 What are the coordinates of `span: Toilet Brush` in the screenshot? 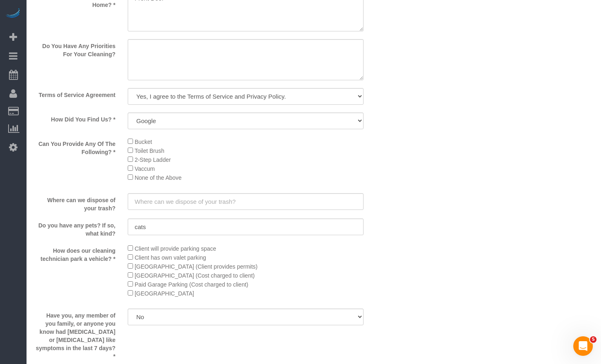 It's located at (149, 151).